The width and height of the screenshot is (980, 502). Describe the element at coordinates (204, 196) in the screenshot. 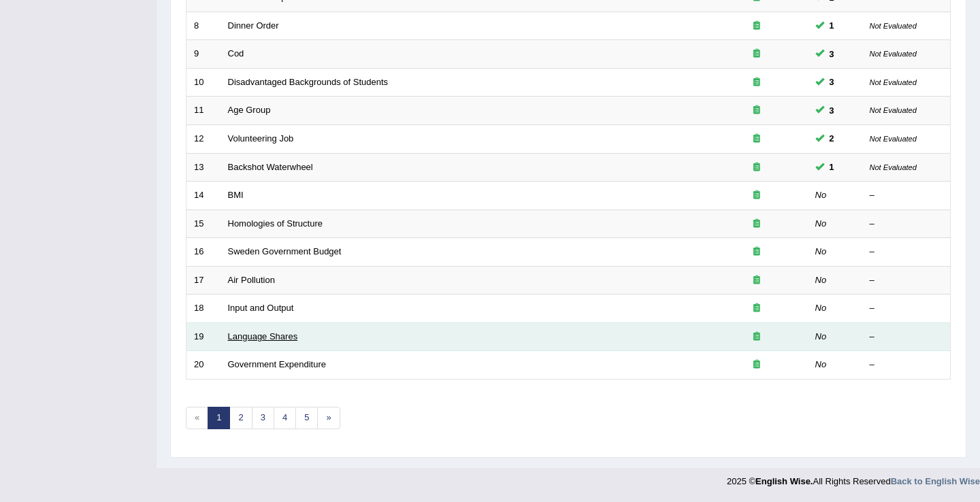

I see `td: 14` at that location.